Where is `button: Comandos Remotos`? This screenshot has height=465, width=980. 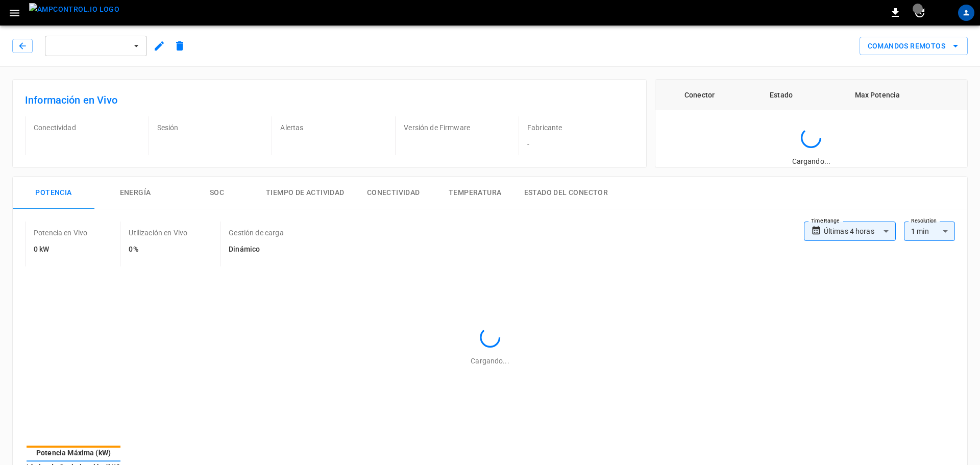
button: Comandos Remotos is located at coordinates (914, 46).